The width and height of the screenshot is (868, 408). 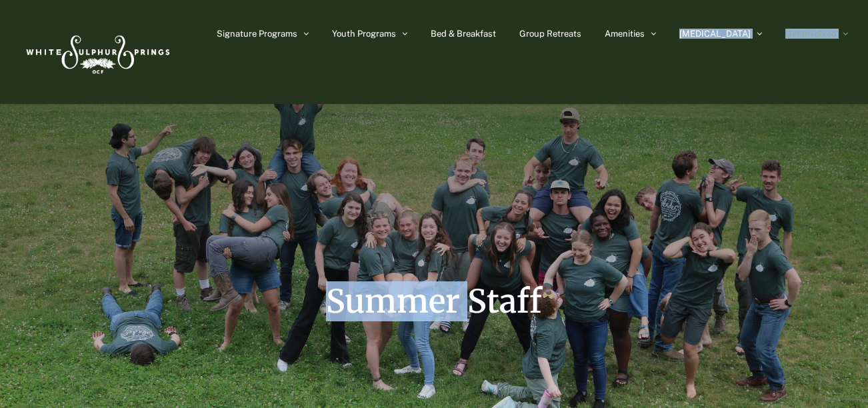 What do you see at coordinates (364, 33) in the screenshot?
I see `span: Youth Programs` at bounding box center [364, 33].